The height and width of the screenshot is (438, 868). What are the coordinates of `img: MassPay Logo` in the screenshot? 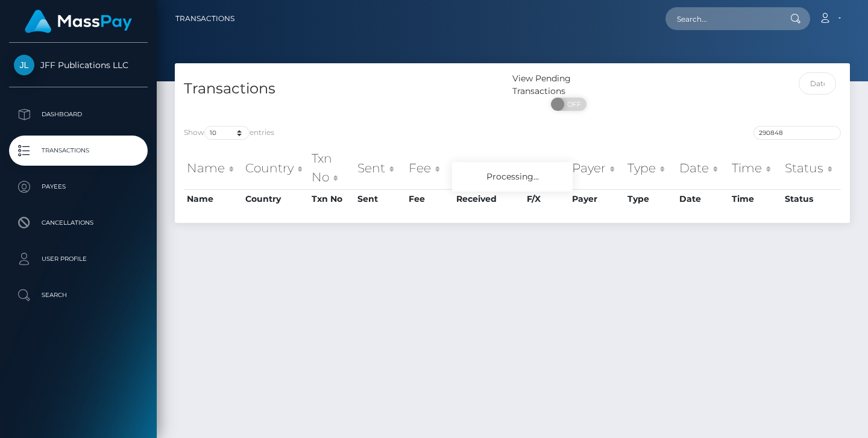 It's located at (78, 21).